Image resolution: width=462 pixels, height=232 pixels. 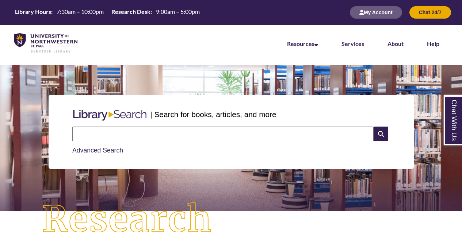 I want to click on button: My Account, so click(x=376, y=12).